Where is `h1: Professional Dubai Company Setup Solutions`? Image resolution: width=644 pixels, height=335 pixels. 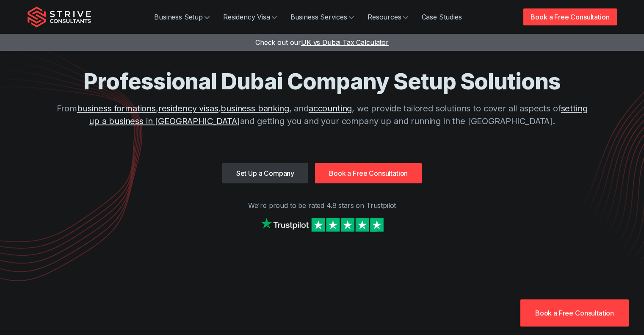
h1: Professional Dubai Company Setup Solutions is located at coordinates (322, 82).